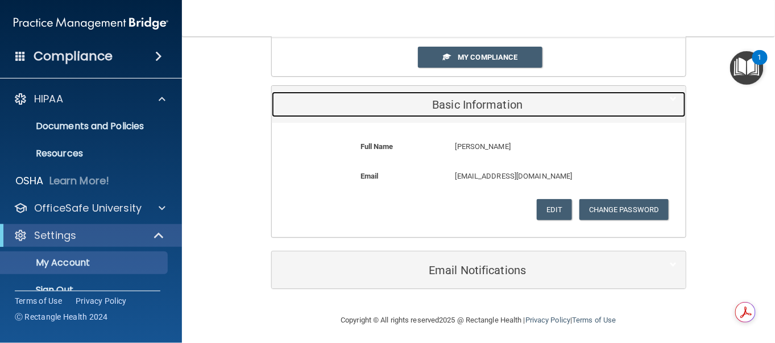  Describe the element at coordinates (461, 270) in the screenshot. I see `h5: Email Notifications` at that location.